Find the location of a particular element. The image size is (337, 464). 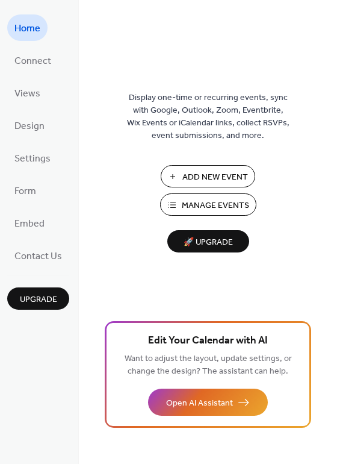

span: Home is located at coordinates (27, 29).